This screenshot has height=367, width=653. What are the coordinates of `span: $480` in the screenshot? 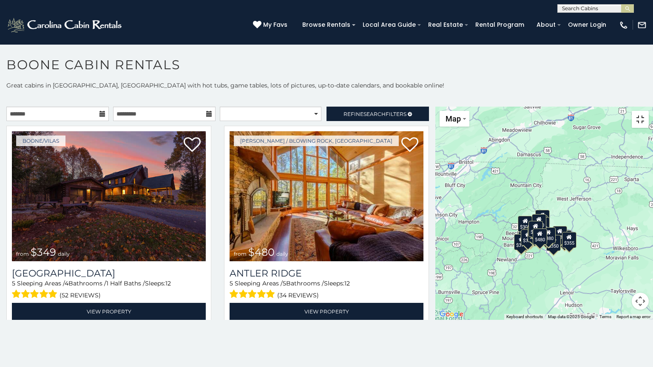 It's located at (262, 252).